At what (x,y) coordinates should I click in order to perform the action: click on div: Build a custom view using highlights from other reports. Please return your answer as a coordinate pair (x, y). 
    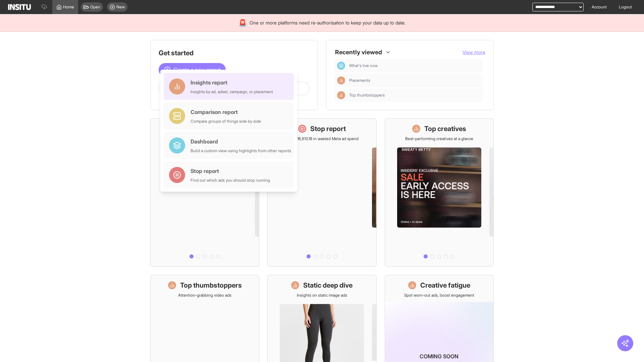
    Looking at the image, I should click on (240, 151).